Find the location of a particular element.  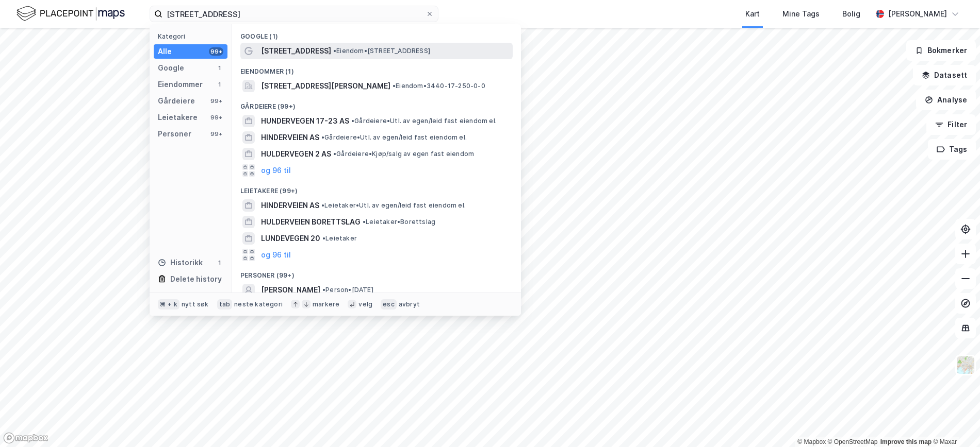

span: HULDERVEIEN BORETTSLAG is located at coordinates (311, 222).